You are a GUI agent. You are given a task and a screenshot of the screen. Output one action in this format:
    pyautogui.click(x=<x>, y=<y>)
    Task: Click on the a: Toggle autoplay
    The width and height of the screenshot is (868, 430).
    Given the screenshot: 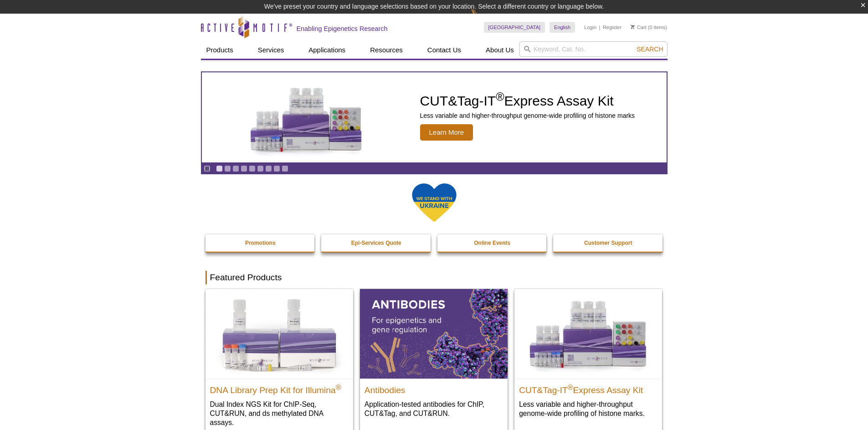 What is the action you would take?
    pyautogui.click(x=207, y=168)
    